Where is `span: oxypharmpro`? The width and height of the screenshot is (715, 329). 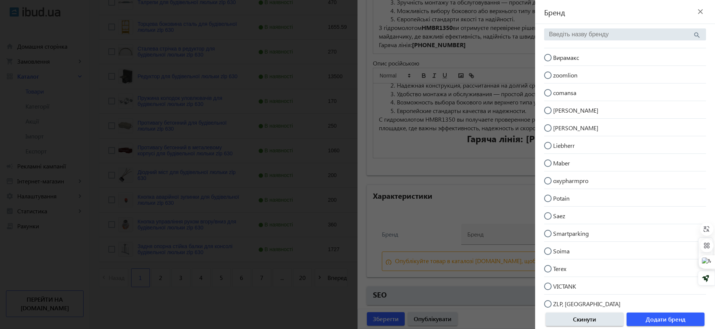
span: oxypharmpro is located at coordinates (571, 181).